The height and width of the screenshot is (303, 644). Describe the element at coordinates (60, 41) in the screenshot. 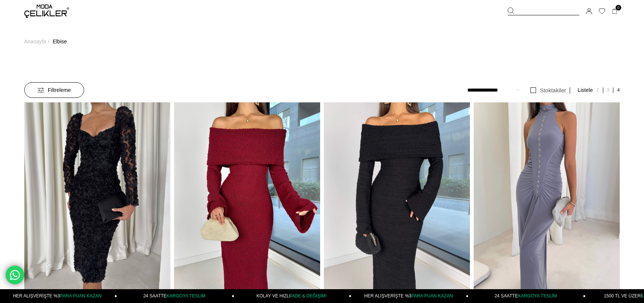

I see `a: Elbise` at that location.